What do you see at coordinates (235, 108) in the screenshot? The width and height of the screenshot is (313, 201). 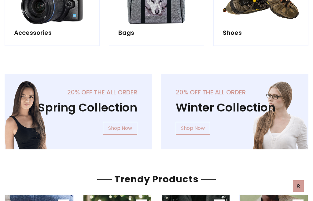 I see `h1: Winter Collection` at bounding box center [235, 108].